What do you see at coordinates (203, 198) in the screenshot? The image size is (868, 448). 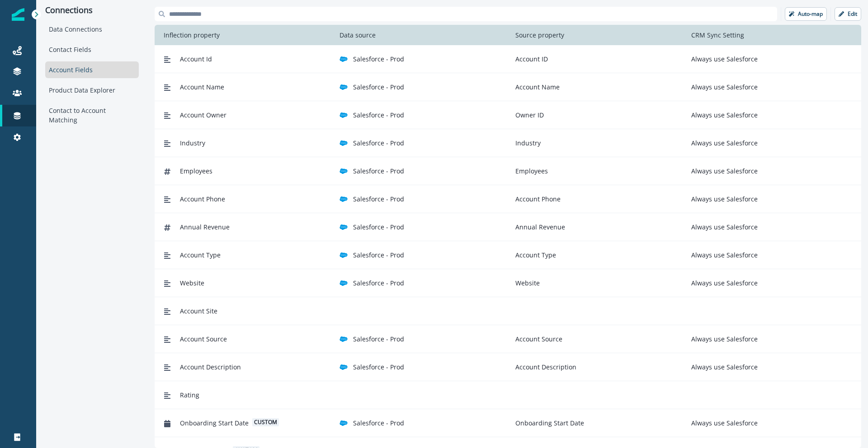 I see `span: Account Phone` at bounding box center [203, 198].